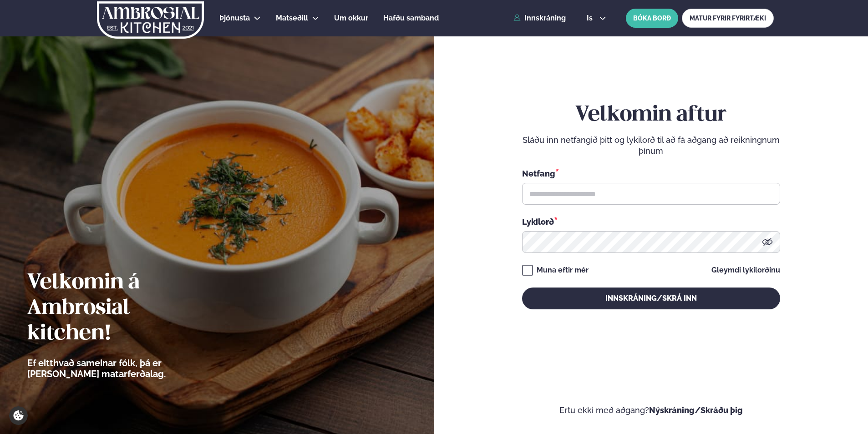 The width and height of the screenshot is (868, 434). What do you see at coordinates (122, 308) in the screenshot?
I see `h2: Velkomin á Ambrosial kitchen!` at bounding box center [122, 308].